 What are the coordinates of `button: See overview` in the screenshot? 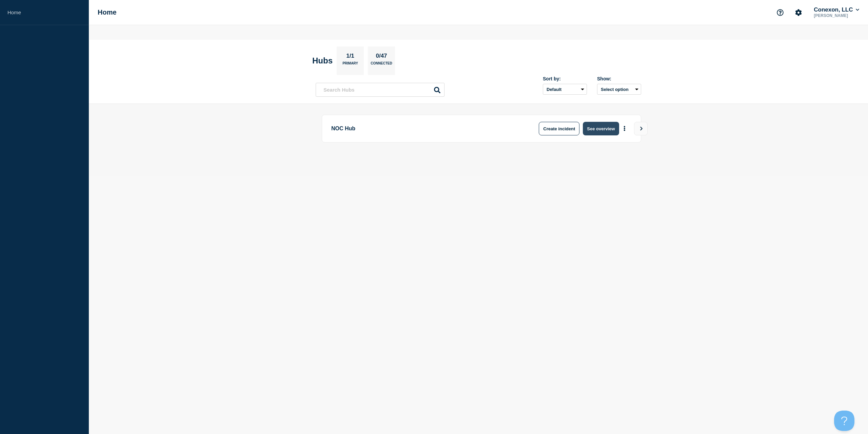 It's located at (601, 128).